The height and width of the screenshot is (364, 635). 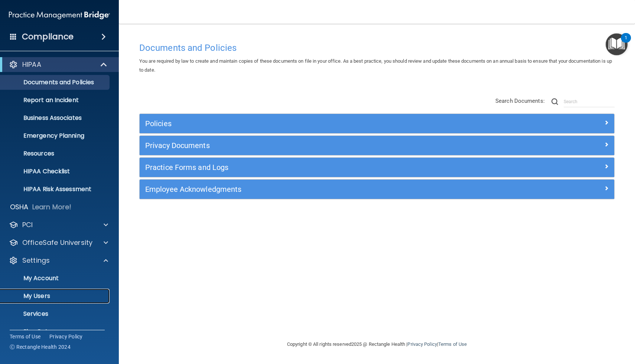 I want to click on h4: Compliance, so click(x=47, y=37).